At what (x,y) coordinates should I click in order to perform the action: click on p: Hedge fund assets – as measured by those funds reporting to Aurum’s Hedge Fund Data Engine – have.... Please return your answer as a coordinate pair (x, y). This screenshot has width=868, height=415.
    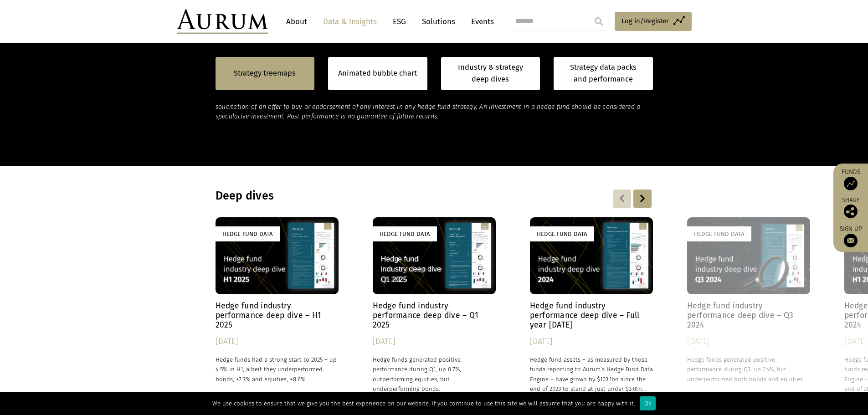
    Looking at the image, I should click on (591, 374).